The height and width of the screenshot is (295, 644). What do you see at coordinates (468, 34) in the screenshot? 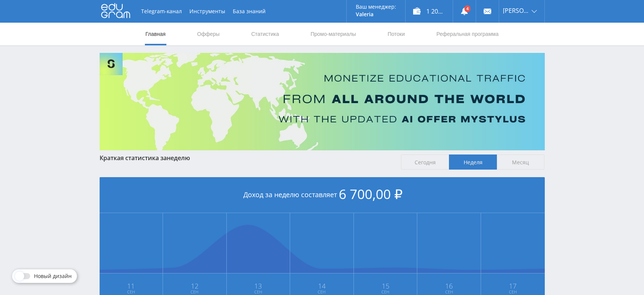
I see `a: Реферальная программа` at bounding box center [468, 34].